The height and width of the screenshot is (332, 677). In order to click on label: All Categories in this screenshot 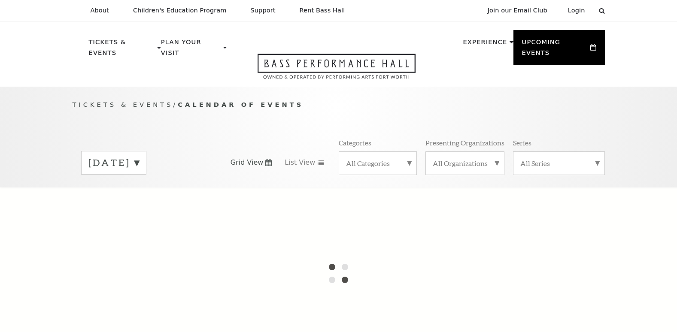, I will do `click(378, 163)`.